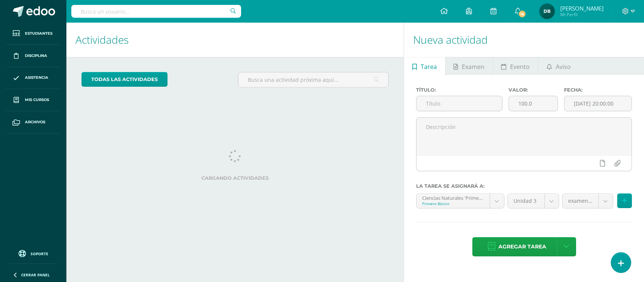 The height and width of the screenshot is (282, 644). I want to click on span: Soporte, so click(39, 254).